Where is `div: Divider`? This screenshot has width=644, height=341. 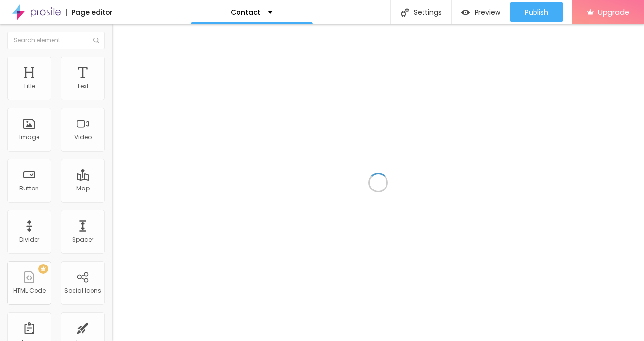
div: Divider is located at coordinates (29, 240).